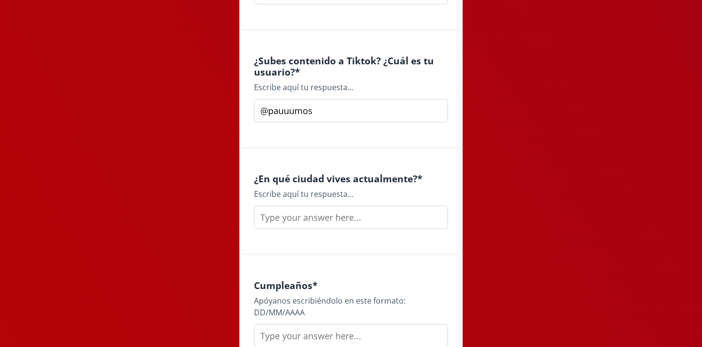 This screenshot has width=702, height=347. What do you see at coordinates (351, 178) in the screenshot?
I see `h4: ¿En qué ciudad vives actualmente? *` at bounding box center [351, 178].